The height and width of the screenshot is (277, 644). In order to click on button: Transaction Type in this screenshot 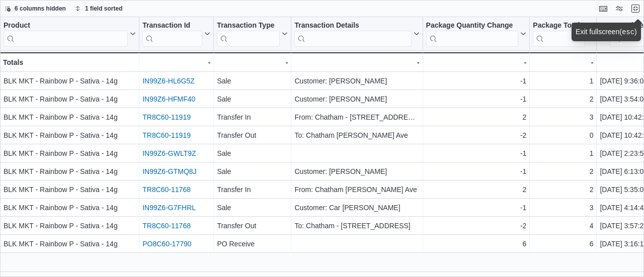, I will do `click(252, 34)`.